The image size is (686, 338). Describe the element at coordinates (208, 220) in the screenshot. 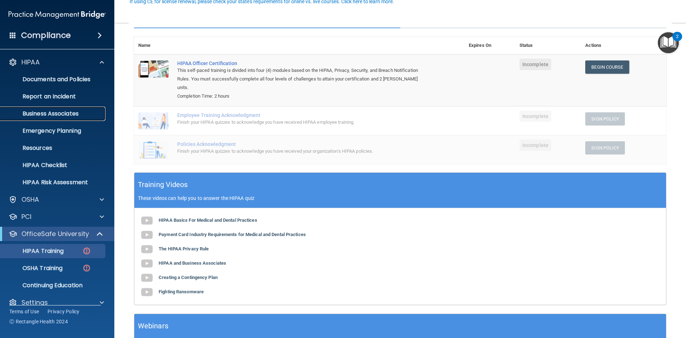

I see `b: HIPAA Basics For Medical and Dental Practices` at that location.